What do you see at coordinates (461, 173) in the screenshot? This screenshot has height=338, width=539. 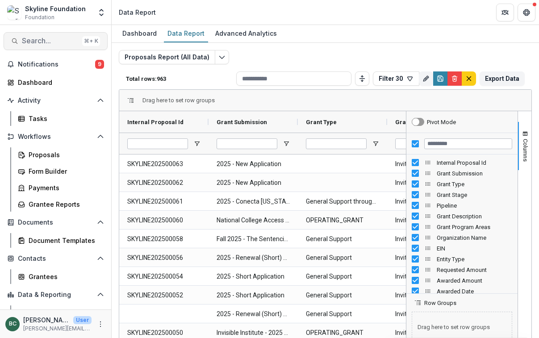 I see `div: Grant Submission Column` at bounding box center [461, 173].